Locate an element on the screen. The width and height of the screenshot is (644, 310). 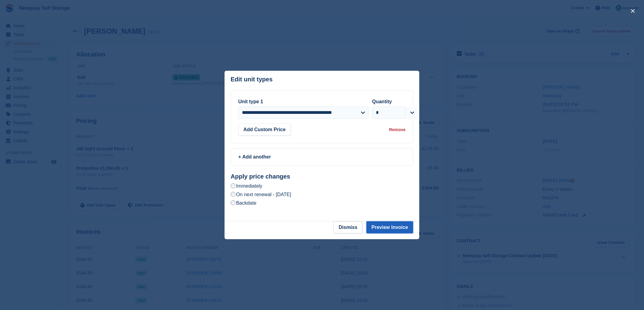
a: + Add another is located at coordinates (322, 157).